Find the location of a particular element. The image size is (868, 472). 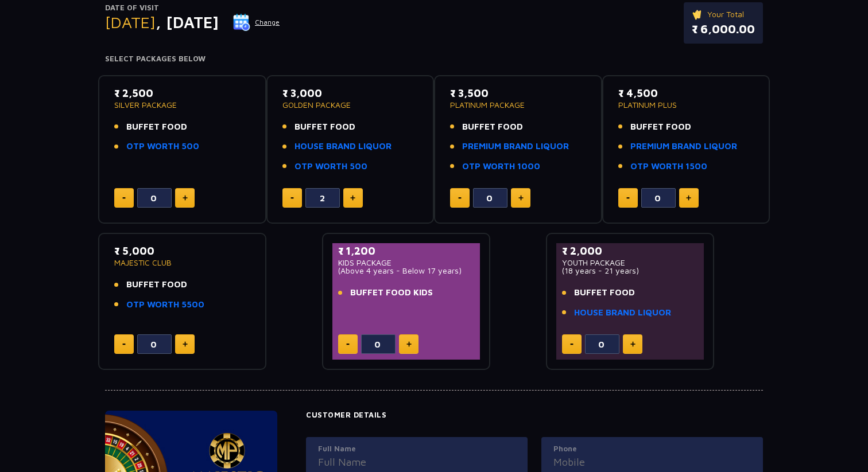

p: KIDS PACKAGE is located at coordinates (406, 263).